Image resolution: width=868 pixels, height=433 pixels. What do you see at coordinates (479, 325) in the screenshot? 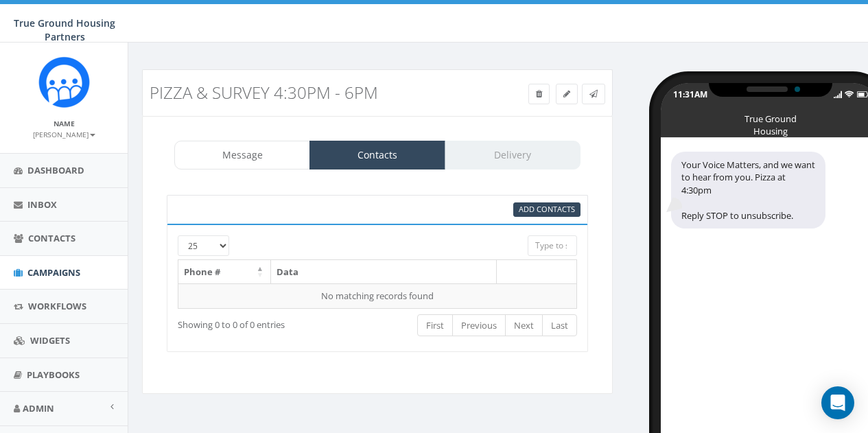
I see `a: Previous` at bounding box center [479, 325].